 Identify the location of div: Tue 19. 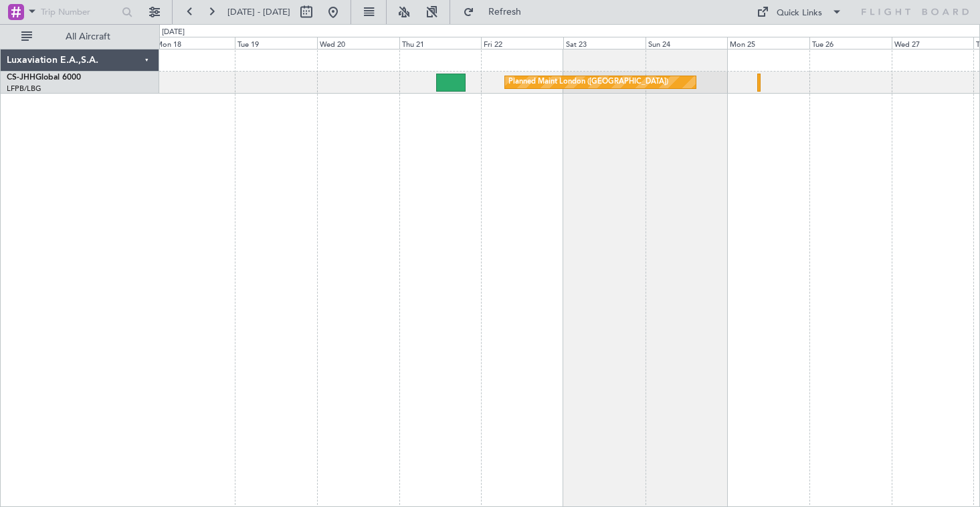
(276, 43).